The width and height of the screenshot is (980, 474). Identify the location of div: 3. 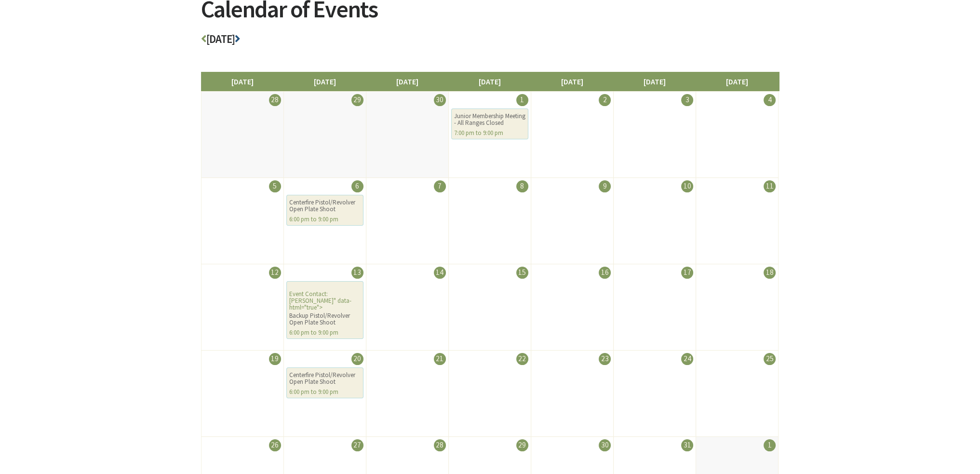
(687, 100).